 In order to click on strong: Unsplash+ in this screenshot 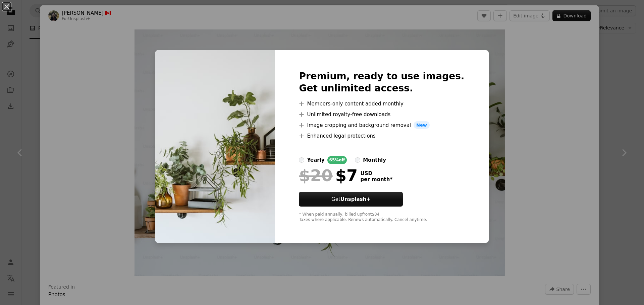, I will do `click(356, 199)`.